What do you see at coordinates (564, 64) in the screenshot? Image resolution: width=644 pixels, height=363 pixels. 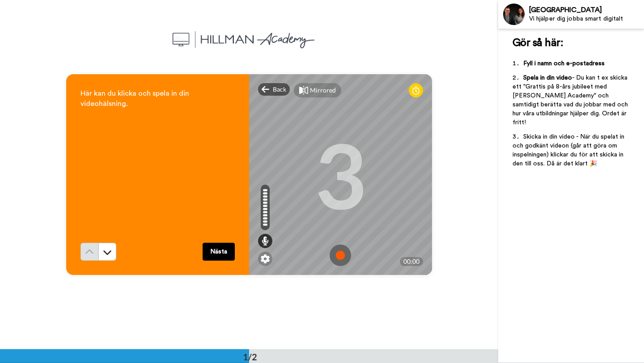 I see `span: Fyll i namn och e-postadress` at bounding box center [564, 64].